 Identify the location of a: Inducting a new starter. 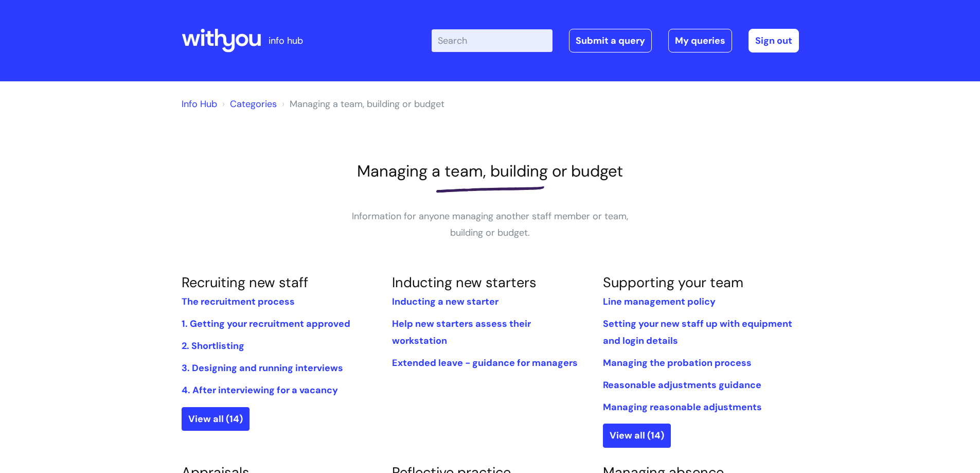
(445, 302).